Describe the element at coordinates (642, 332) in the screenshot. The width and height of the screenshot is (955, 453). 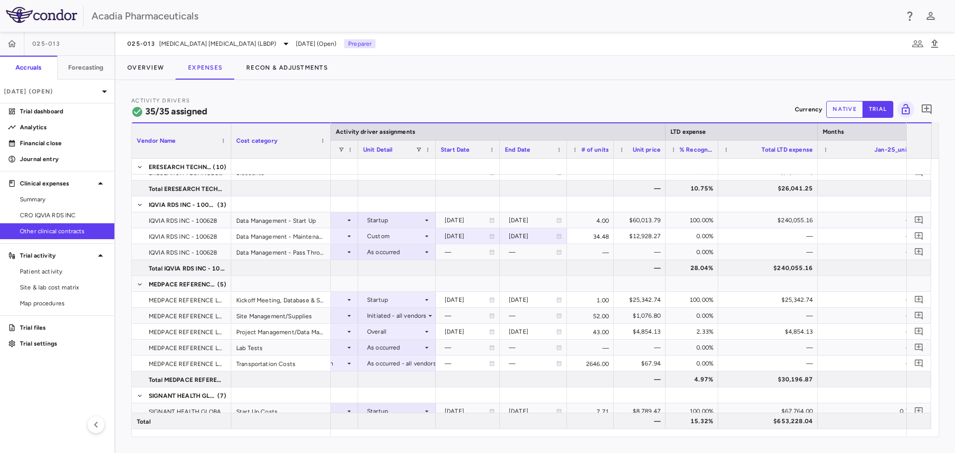
I see `div: $4,854.13` at that location.